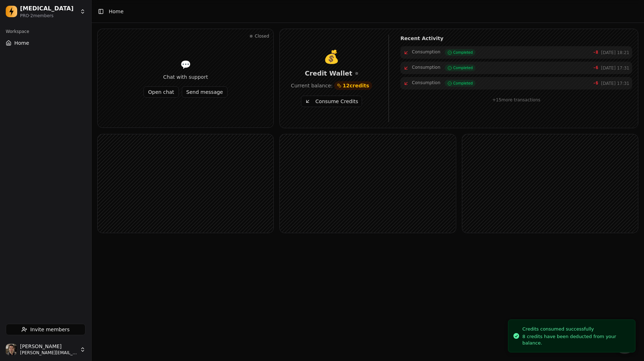  What do you see at coordinates (357, 73) in the screenshot?
I see `div: Real-time updates disconnected` at bounding box center [357, 73].